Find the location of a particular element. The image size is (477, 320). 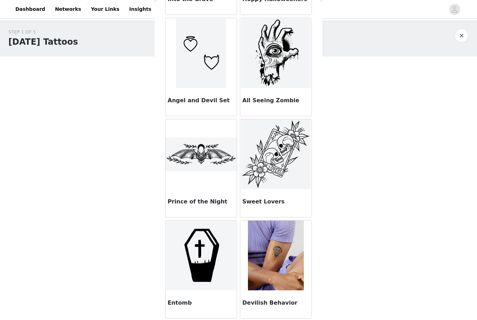

h3: Sweet Lovers is located at coordinates (276, 202).